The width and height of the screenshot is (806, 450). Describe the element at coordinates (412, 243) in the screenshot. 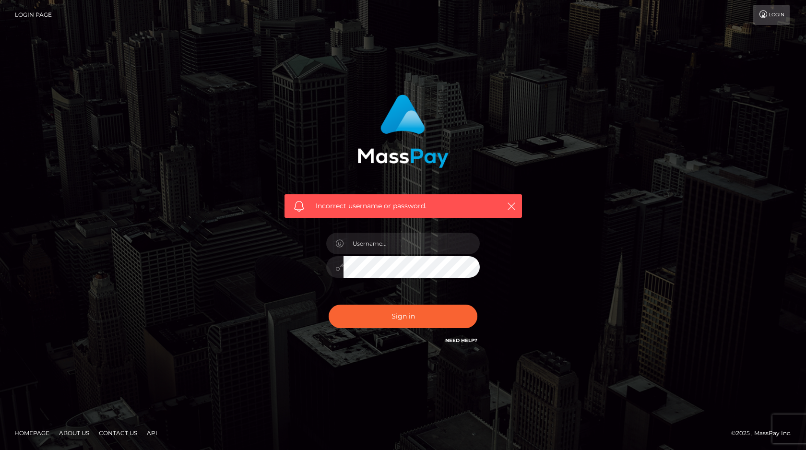

I see `input: Username...` at that location.